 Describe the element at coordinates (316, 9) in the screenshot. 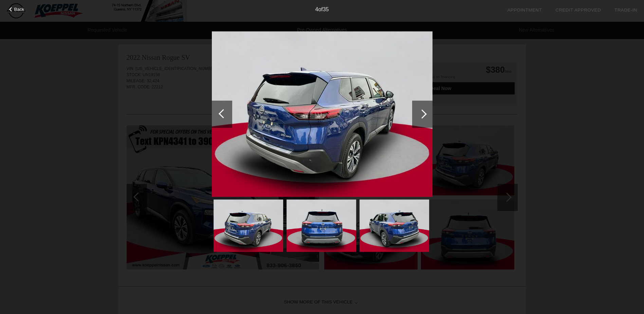

I see `span: 4` at that location.